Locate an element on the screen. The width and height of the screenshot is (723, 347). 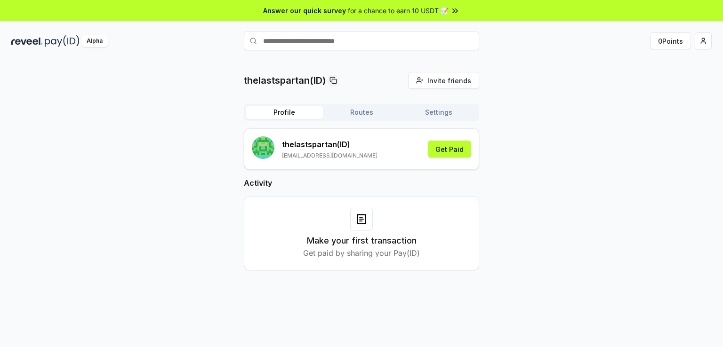
p: thelastspartan(ID) is located at coordinates (285, 80).